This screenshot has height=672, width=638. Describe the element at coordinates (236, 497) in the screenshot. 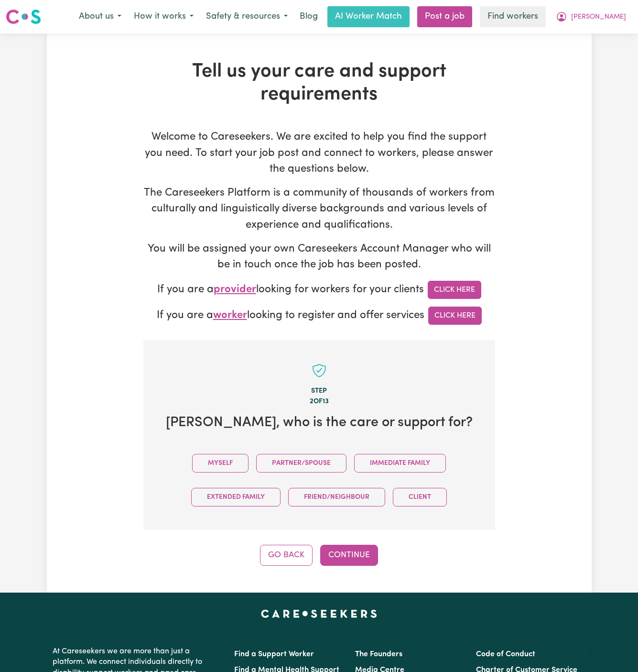

I see `button: Extended Family` at that location.